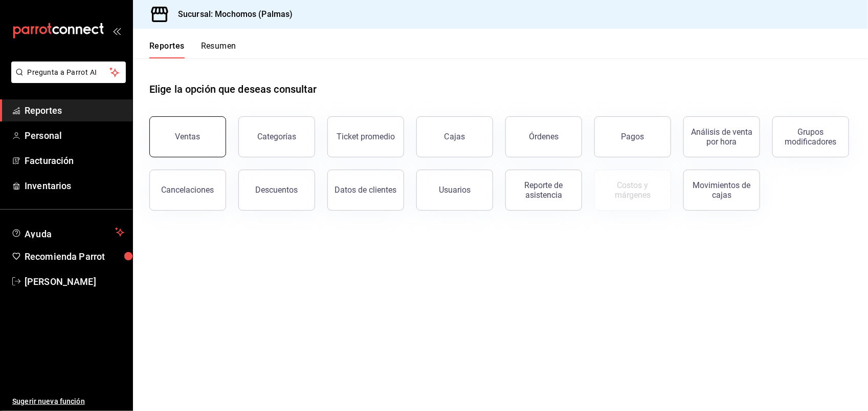  What do you see at coordinates (277, 189) in the screenshot?
I see `div: Descuentos` at bounding box center [277, 189].